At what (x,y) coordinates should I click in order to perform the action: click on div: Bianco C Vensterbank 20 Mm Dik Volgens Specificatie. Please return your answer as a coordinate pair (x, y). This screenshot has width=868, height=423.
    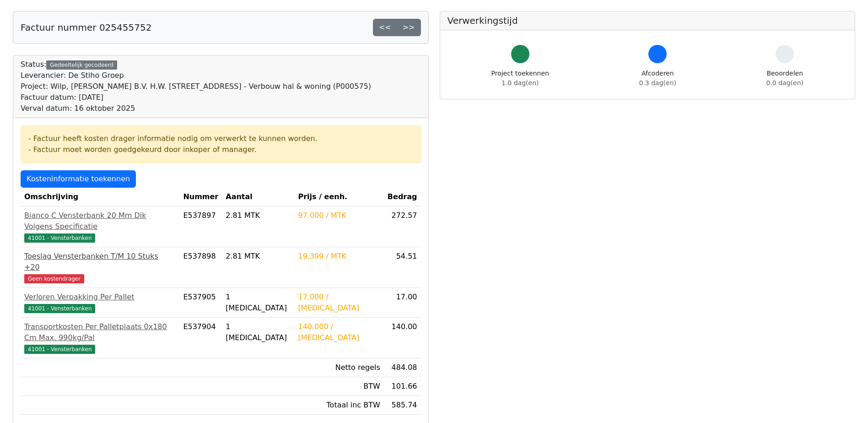
    Looking at the image, I should click on (100, 221).